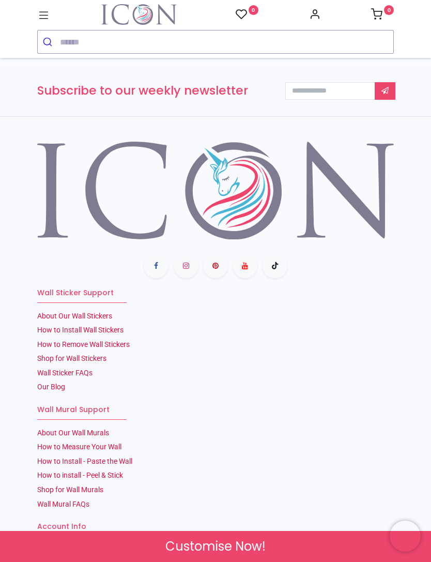 Image resolution: width=431 pixels, height=562 pixels. Describe the element at coordinates (49, 42) in the screenshot. I see `button: Submit` at that location.